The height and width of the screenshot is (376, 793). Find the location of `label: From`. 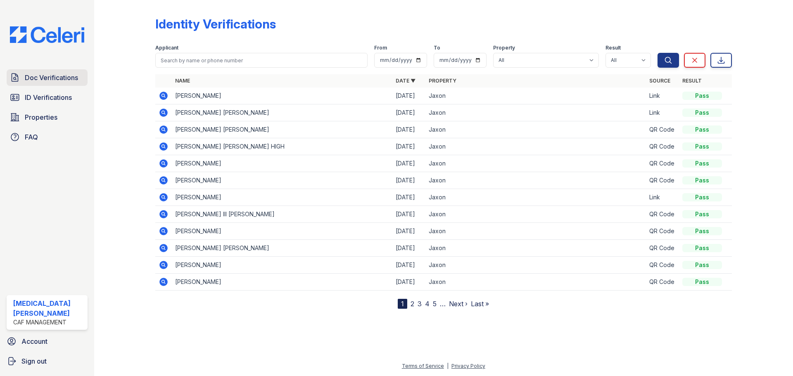

label: From is located at coordinates (380, 48).